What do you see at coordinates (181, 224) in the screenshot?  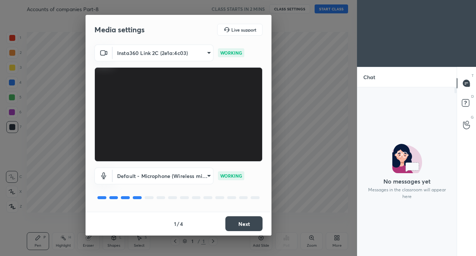 I see `h4: 4` at bounding box center [181, 224].